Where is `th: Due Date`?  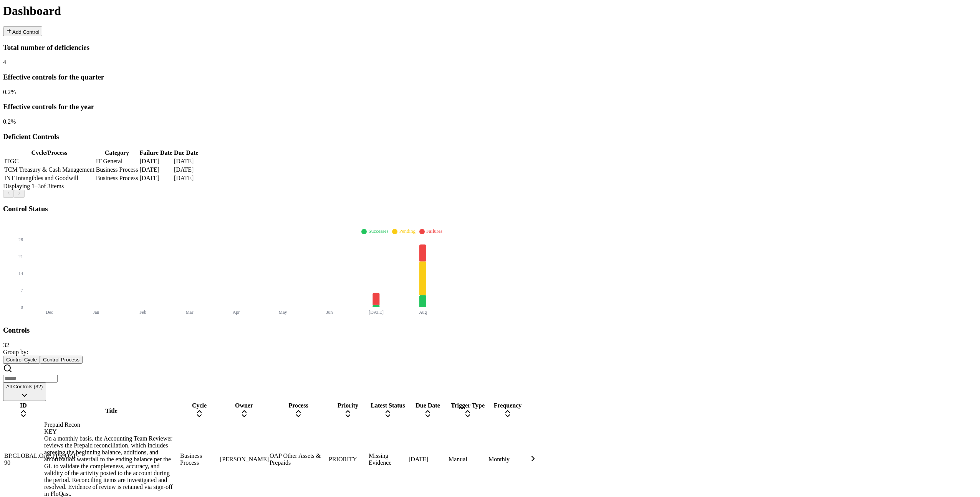
th: Due Date is located at coordinates (186, 153).